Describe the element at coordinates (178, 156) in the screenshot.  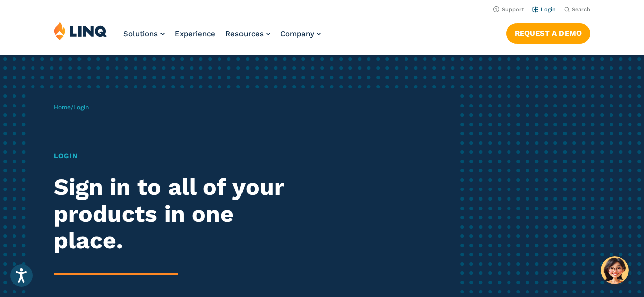
I see `h1: Login` at that location.